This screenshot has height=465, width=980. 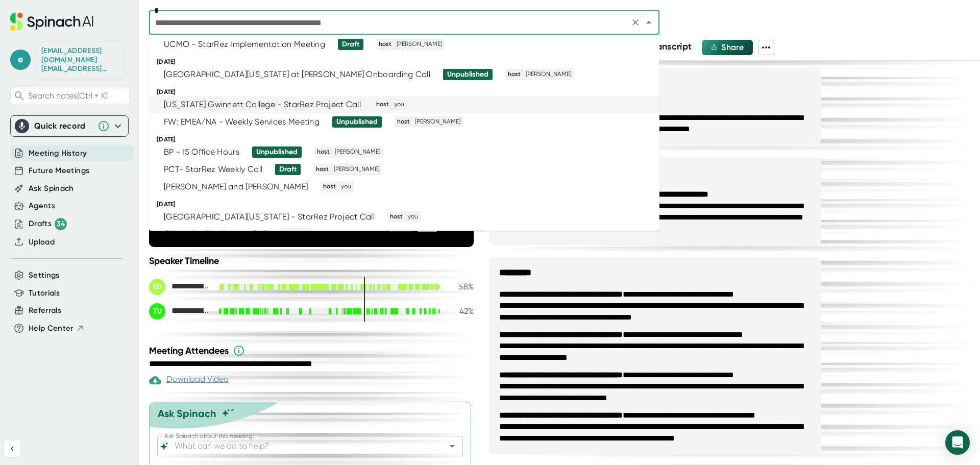 What do you see at coordinates (241, 122) in the screenshot?
I see `div: FW: EMEA/NA - Weekly Services Meeting` at bounding box center [241, 122].